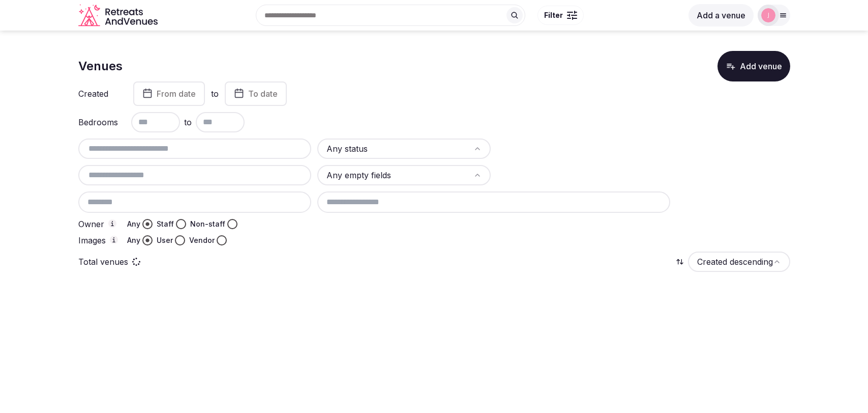 Image resolution: width=868 pixels, height=413 pixels. I want to click on span: To date, so click(263, 94).